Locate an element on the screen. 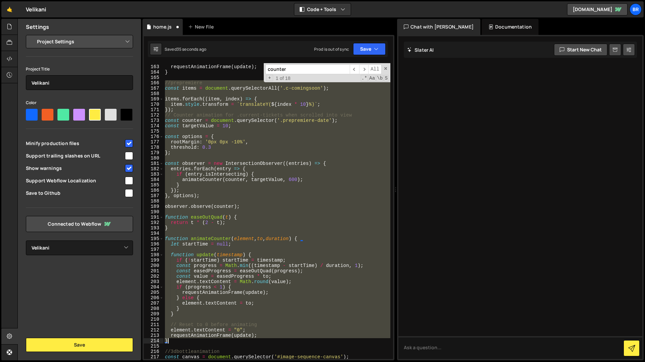 The height and width of the screenshot is (362, 645). input: Search for is located at coordinates (308, 69).